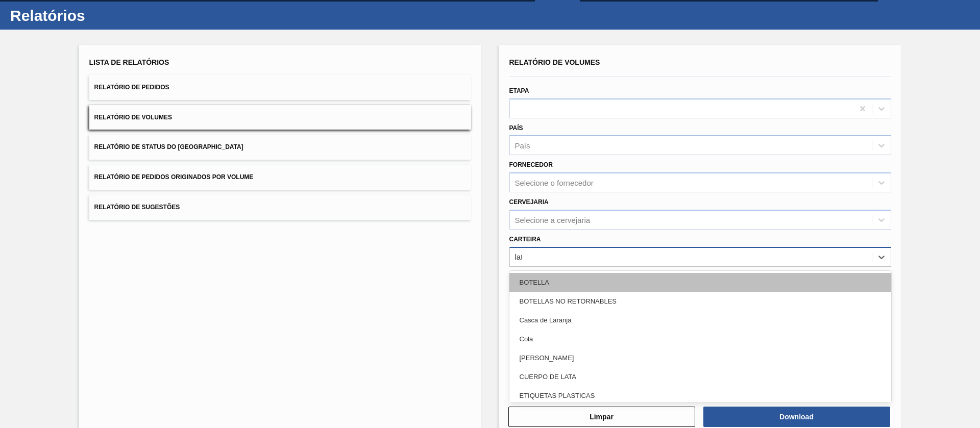  Describe the element at coordinates (700, 339) in the screenshot. I see `div: Cola` at that location.